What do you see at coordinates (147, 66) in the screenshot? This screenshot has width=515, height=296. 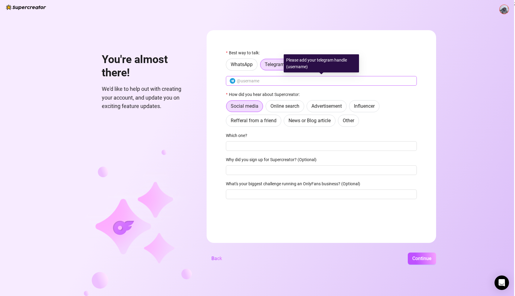 I see `h1: You're almost there!` at bounding box center [147, 66].